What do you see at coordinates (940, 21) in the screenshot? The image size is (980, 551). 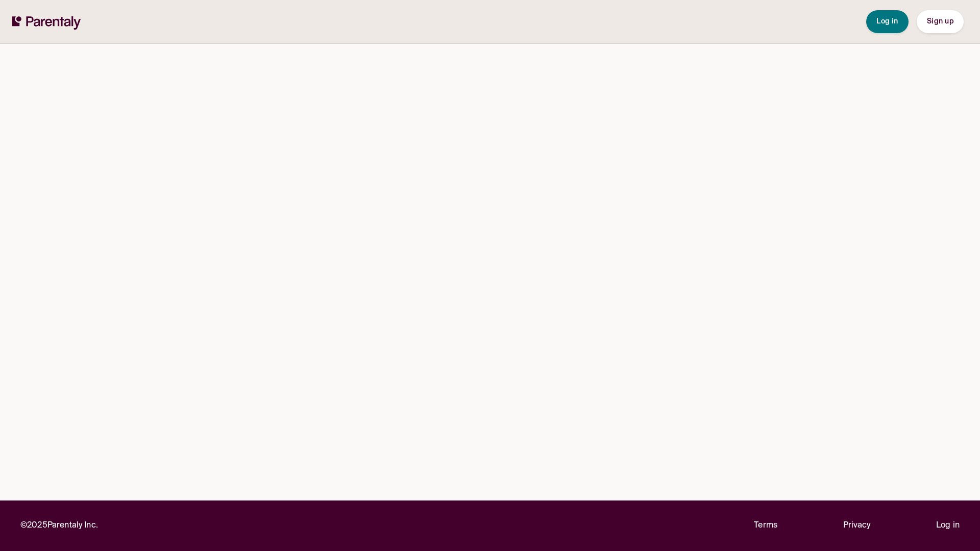 I see `span: Sign up` at bounding box center [940, 21].